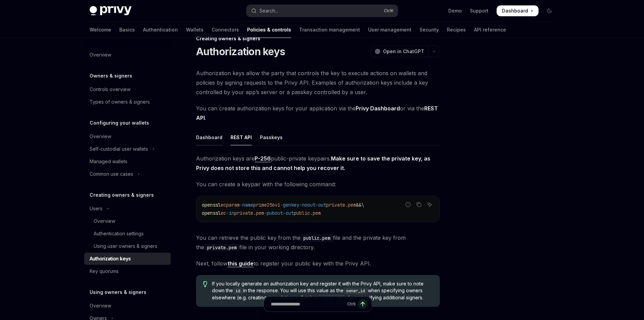 This screenshot has height=320, width=644. What do you see at coordinates (127, 161) in the screenshot?
I see `a: Managed wallets` at bounding box center [127, 161].